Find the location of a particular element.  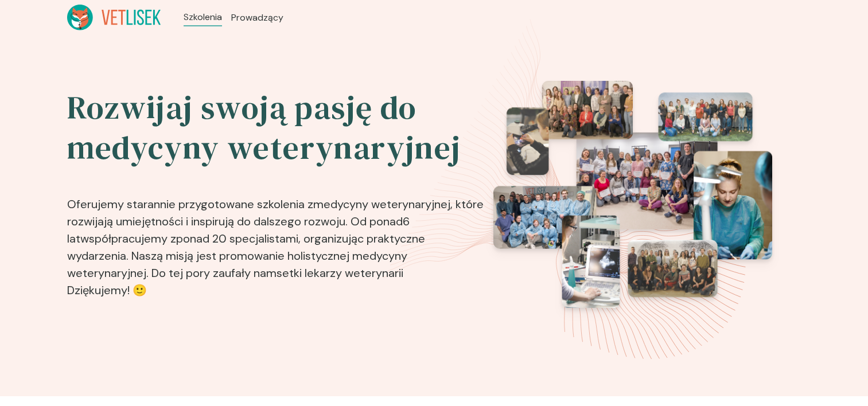

h2: Rozwijaj swoją pasję do medycyny weterynaryjnej is located at coordinates (277, 128).